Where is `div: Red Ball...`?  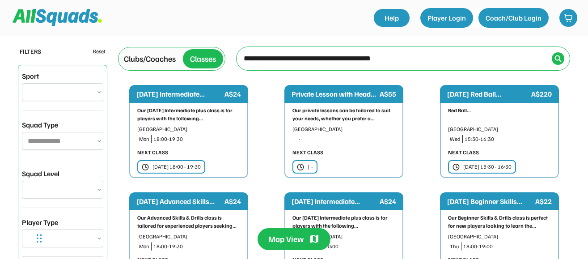 div: Red Ball... is located at coordinates (500, 110).